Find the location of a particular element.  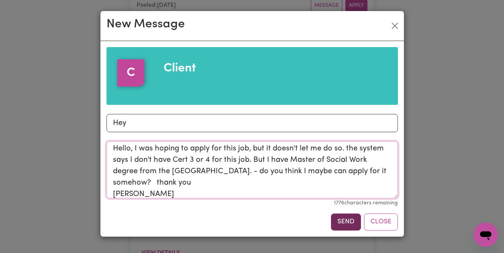

input: Subject is located at coordinates (252, 123).